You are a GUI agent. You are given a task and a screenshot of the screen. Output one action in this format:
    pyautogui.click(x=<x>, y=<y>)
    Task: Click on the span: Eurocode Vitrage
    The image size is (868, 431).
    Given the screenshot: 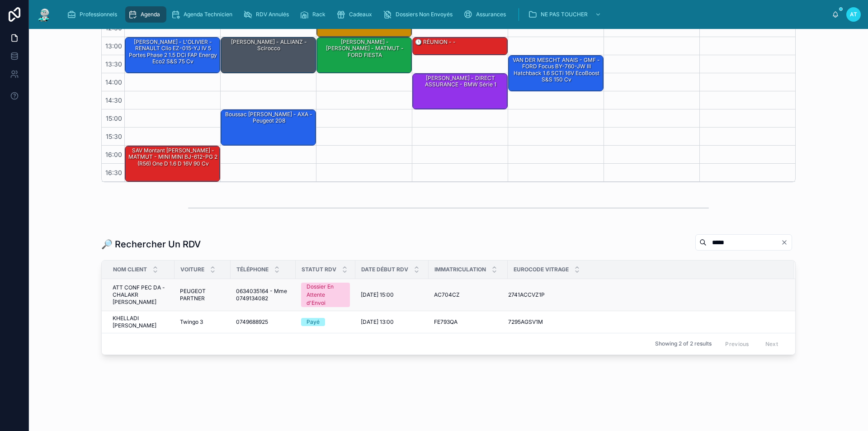 What is the action you would take?
    pyautogui.click(x=541, y=269)
    